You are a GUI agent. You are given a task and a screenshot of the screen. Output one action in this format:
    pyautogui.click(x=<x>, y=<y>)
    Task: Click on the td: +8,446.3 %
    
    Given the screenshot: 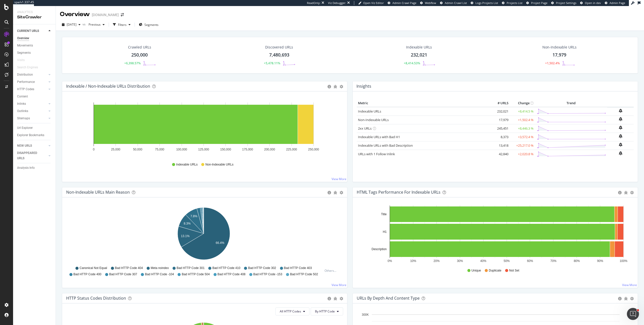 What is the action you would take?
    pyautogui.click(x=522, y=128)
    